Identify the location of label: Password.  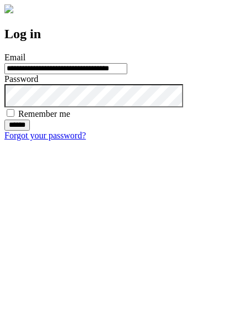
(21, 79).